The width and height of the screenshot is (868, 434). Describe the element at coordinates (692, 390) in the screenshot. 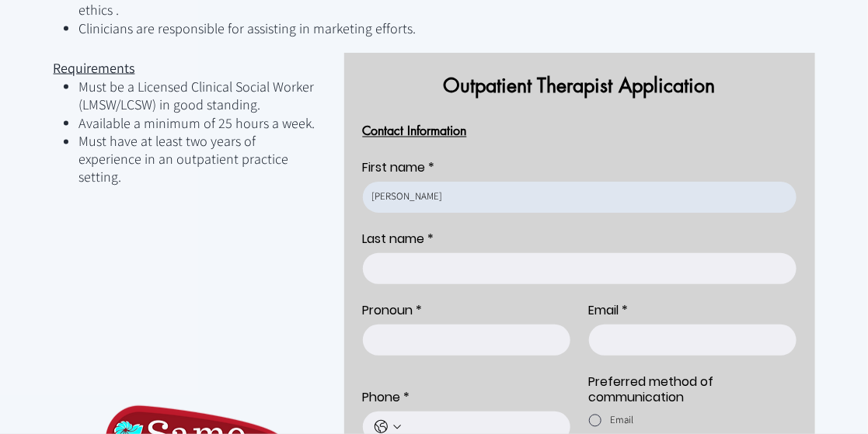

I see `div: Preferred method of communication` at that location.